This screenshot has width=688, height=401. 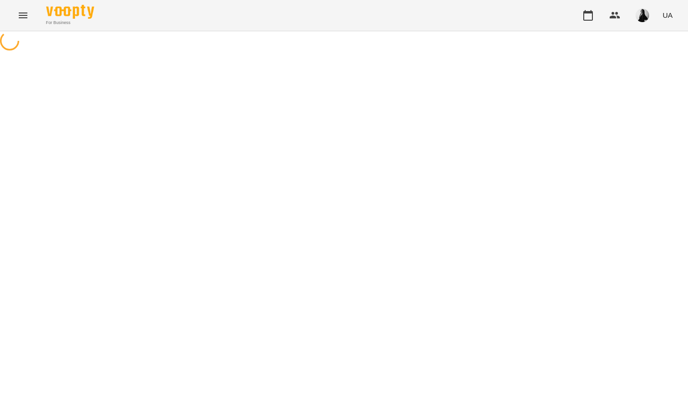 What do you see at coordinates (23, 15) in the screenshot?
I see `button: Menu` at bounding box center [23, 15].